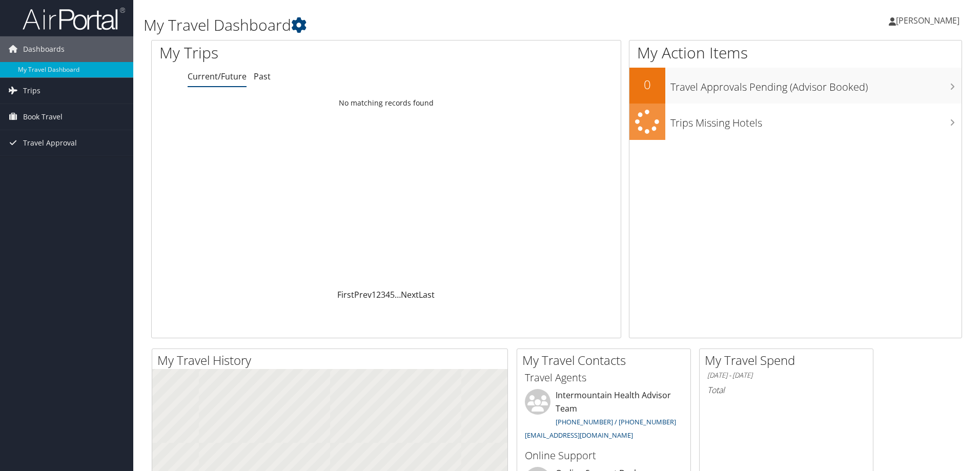  I want to click on span: Travel Approval, so click(50, 143).